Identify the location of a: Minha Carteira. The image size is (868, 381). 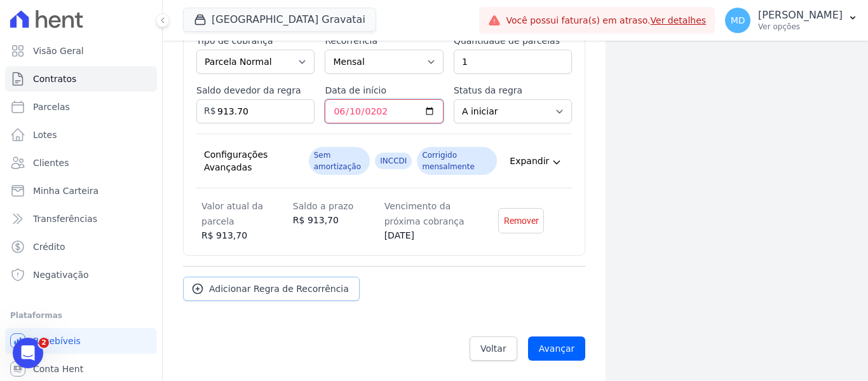
(81, 191).